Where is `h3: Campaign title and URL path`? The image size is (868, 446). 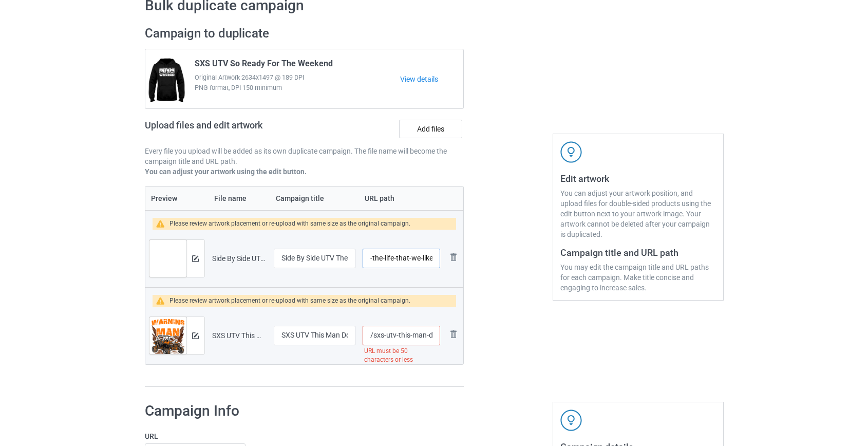
h3: Campaign title and URL path is located at coordinates (638, 253).